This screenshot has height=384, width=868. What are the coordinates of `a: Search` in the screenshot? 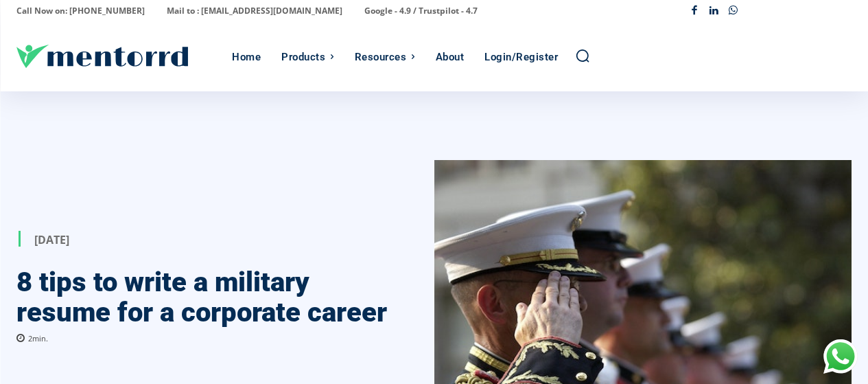 It's located at (583, 56).